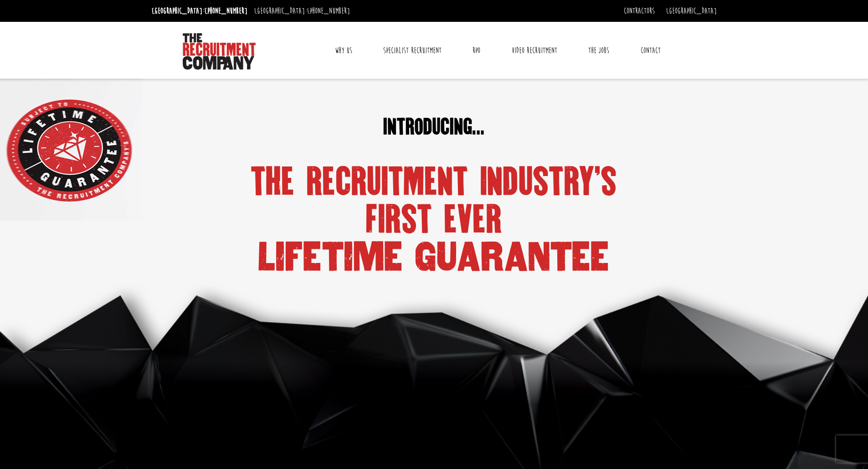 The image size is (868, 469). I want to click on span: introducing…, so click(434, 126).